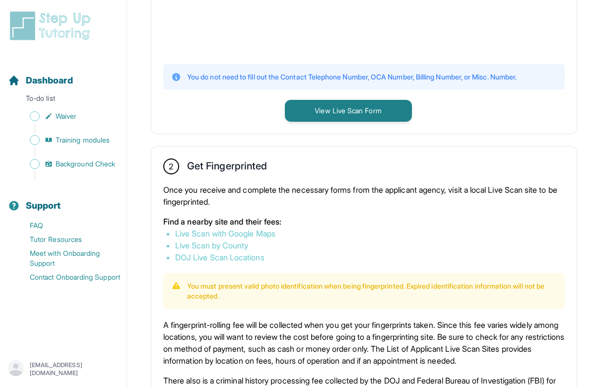 The image size is (601, 387). I want to click on span: 2, so click(171, 166).